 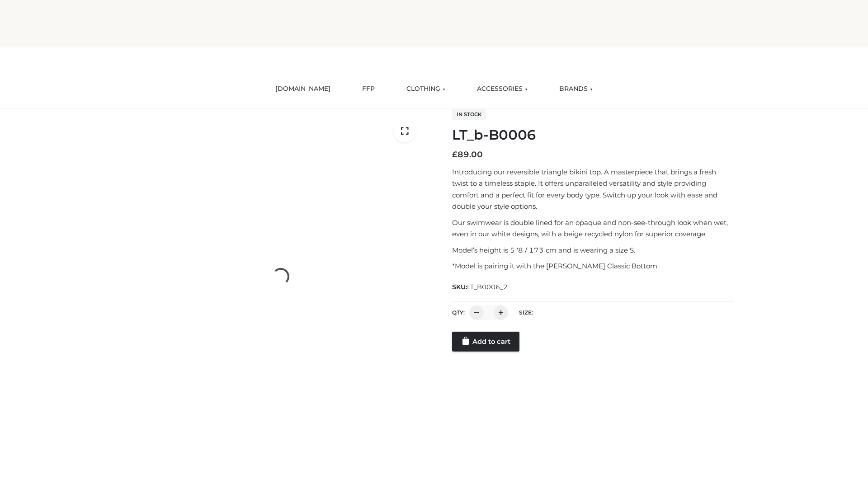 What do you see at coordinates (469, 114) in the screenshot?
I see `span: In stock` at bounding box center [469, 114].